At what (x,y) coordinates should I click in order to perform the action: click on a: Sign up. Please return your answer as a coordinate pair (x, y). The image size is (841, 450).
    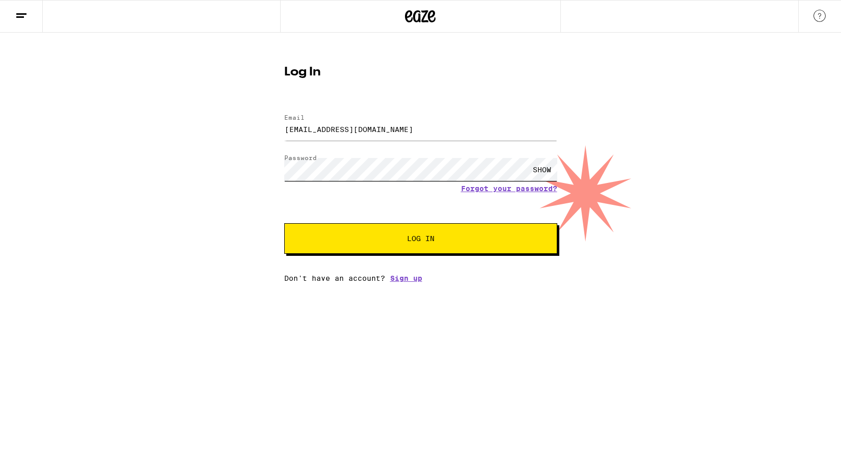
    Looking at the image, I should click on (406, 278).